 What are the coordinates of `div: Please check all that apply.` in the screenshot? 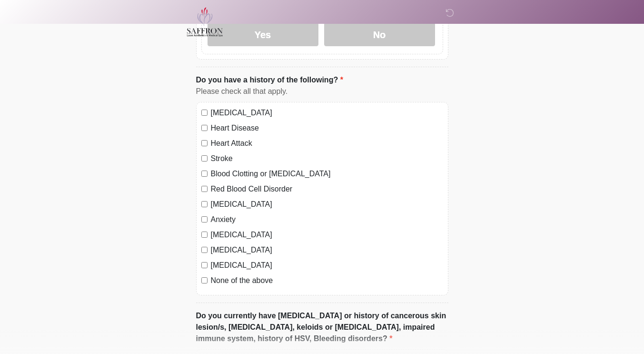 It's located at (322, 91).